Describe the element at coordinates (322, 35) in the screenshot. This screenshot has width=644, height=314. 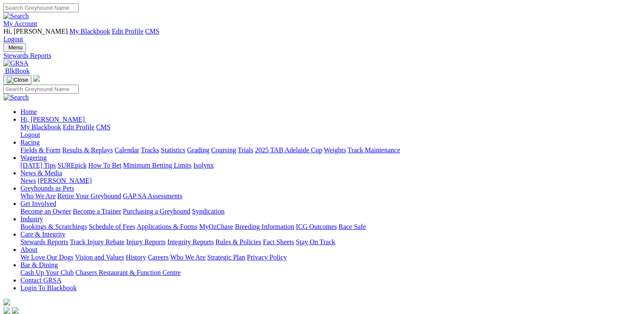
I see `div: My Account` at that location.